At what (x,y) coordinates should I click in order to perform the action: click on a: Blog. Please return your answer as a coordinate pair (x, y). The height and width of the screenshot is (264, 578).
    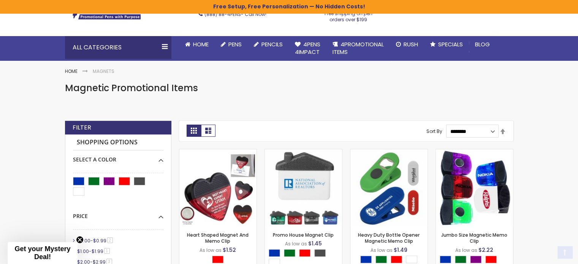
    Looking at the image, I should click on (483, 44).